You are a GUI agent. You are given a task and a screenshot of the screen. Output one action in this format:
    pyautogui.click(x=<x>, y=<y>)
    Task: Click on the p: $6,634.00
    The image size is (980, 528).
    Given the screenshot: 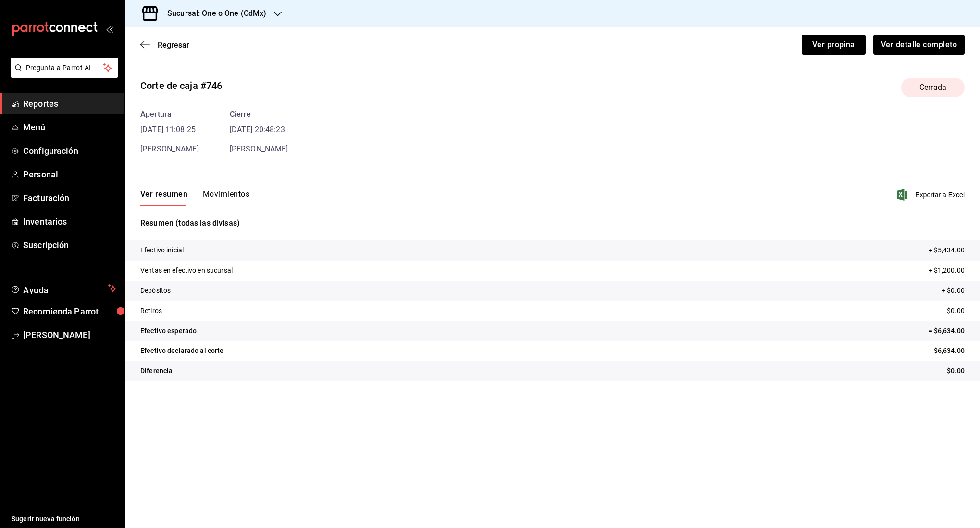 What is the action you would take?
    pyautogui.click(x=949, y=350)
    